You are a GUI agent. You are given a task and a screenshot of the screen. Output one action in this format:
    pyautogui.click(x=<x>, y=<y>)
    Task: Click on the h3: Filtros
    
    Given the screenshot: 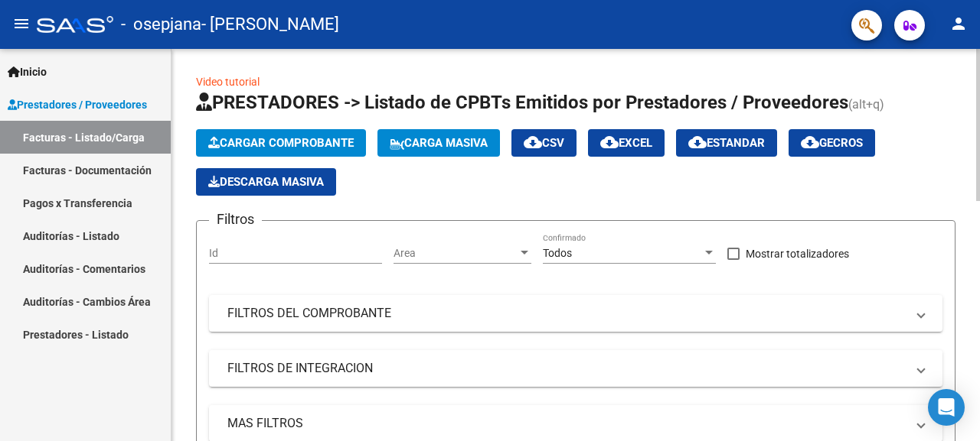 What is the action you would take?
    pyautogui.click(x=235, y=219)
    